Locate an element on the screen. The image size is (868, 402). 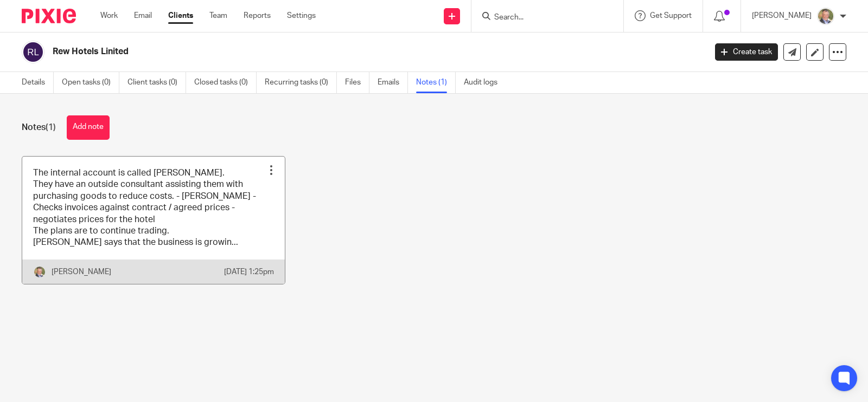
a: Details is located at coordinates (37, 82).